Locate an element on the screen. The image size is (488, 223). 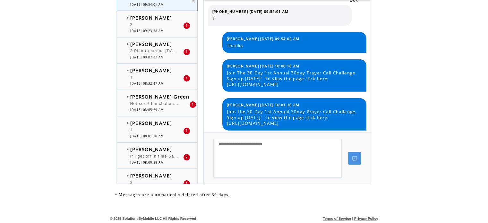
span: * Messages are automatically deleted after 30 days. is located at coordinates (172, 194).